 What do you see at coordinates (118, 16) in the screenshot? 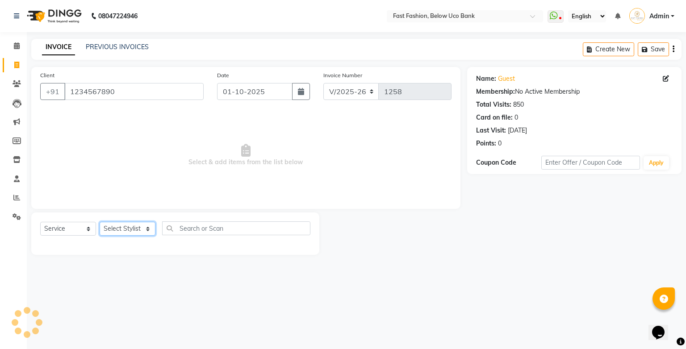
I see `b: 08047224946` at bounding box center [118, 16].